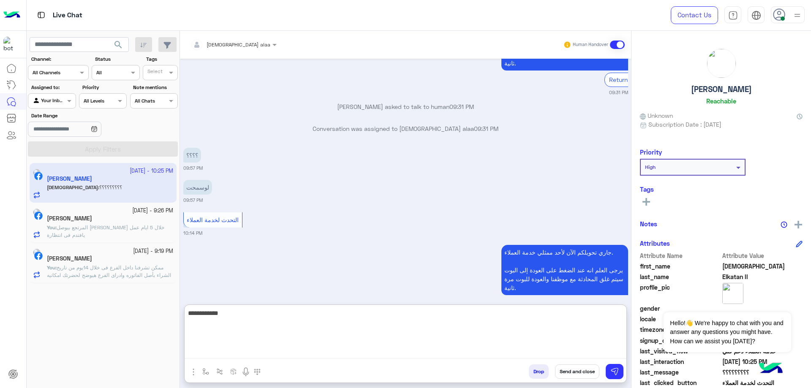  What do you see at coordinates (193, 233) in the screenshot?
I see `small: 10:14 PM` at bounding box center [193, 233].